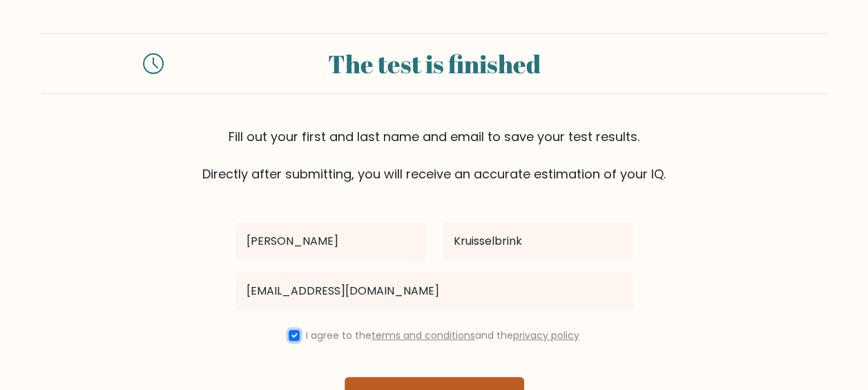 The image size is (868, 390). I want to click on input: First name, so click(331, 241).